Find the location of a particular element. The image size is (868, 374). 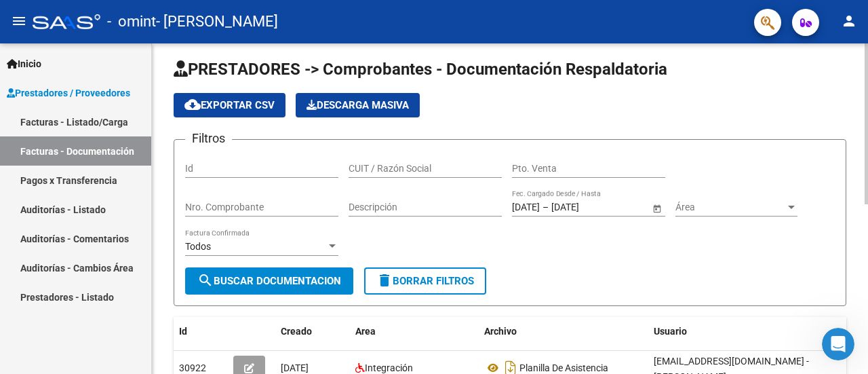

span: Inicio is located at coordinates (24, 64).